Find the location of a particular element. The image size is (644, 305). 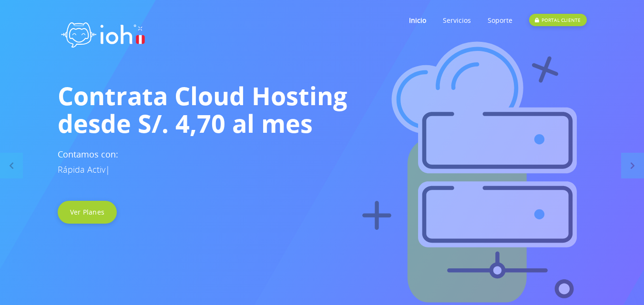

img: logo ioh is located at coordinates (103, 33).